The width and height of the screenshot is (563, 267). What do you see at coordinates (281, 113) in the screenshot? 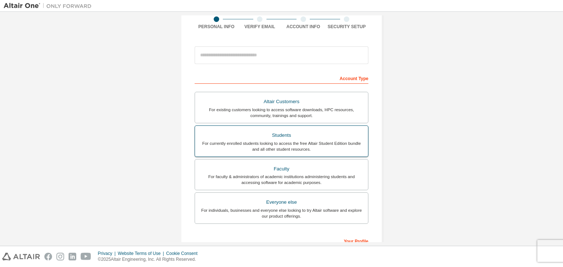
I see `div: For existing customers looking to access software downloads, HPC resources, community, trainings ...` at bounding box center [281, 113].